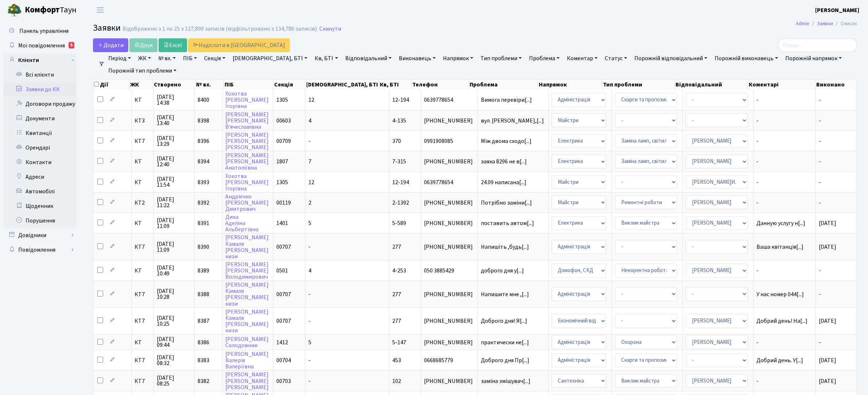 The image size is (868, 395). What do you see at coordinates (615, 58) in the screenshot?
I see `a: Статус` at bounding box center [615, 58].